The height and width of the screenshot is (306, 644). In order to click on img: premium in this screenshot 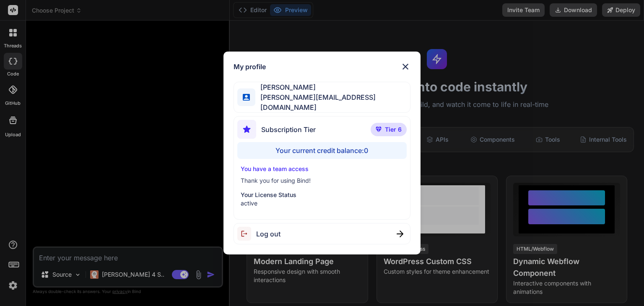, I will do `click(378, 129)`.